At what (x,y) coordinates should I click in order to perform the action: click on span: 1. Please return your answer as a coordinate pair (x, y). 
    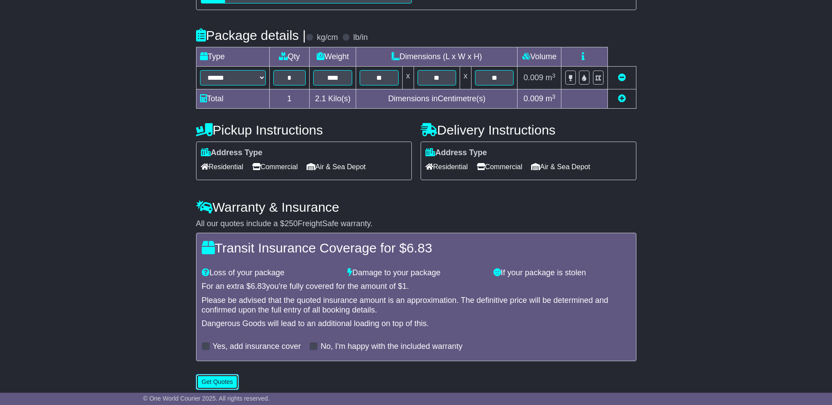
    Looking at the image, I should click on (404, 286).